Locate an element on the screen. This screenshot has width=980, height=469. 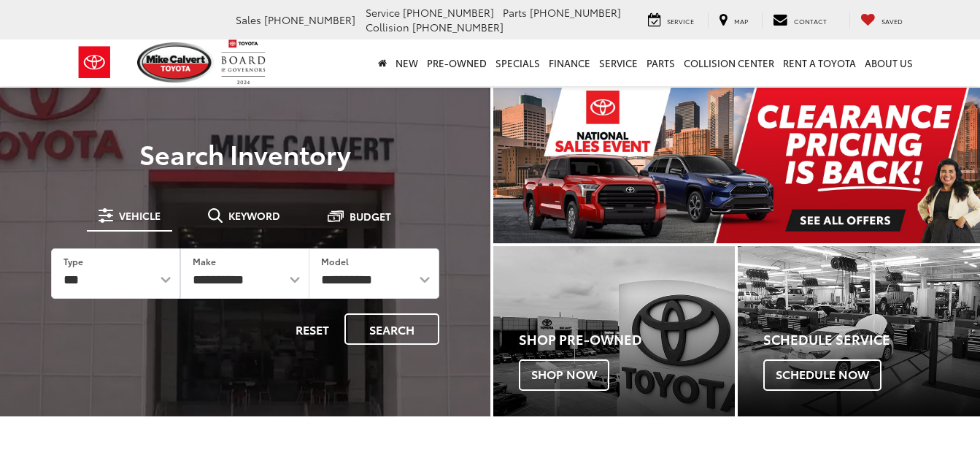
label: Model is located at coordinates (335, 261).